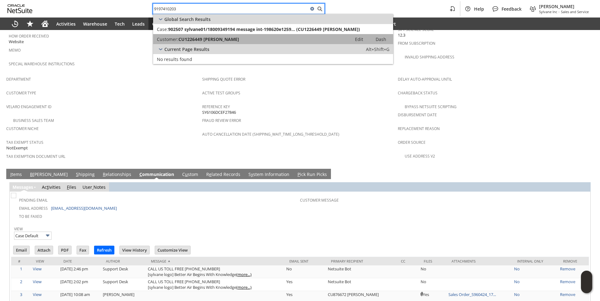 The height and width of the screenshot is (301, 600). I want to click on span: Alt+Shift+G, so click(378, 49).